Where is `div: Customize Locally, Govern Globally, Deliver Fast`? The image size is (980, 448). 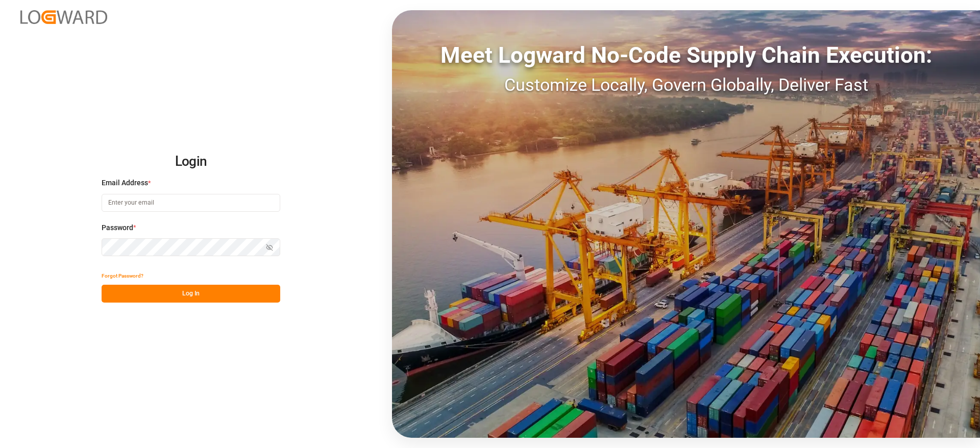
div: Customize Locally, Govern Globally, Deliver Fast is located at coordinates (686, 85).